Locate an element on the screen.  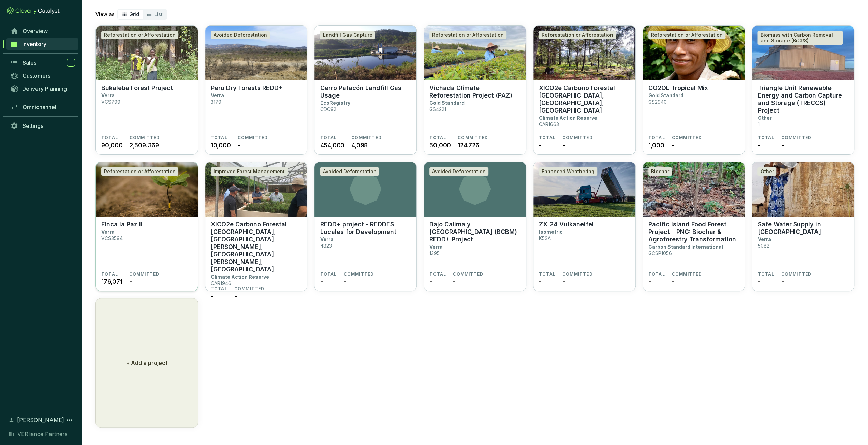
span: 2,509.369 is located at coordinates (144, 145).